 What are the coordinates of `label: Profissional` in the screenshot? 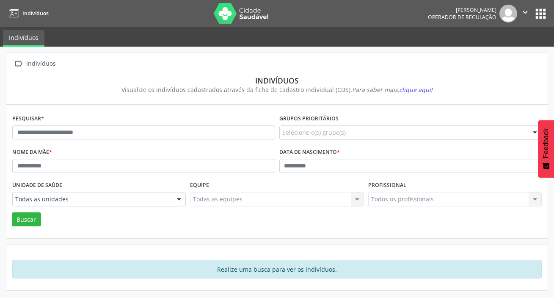 It's located at (387, 185).